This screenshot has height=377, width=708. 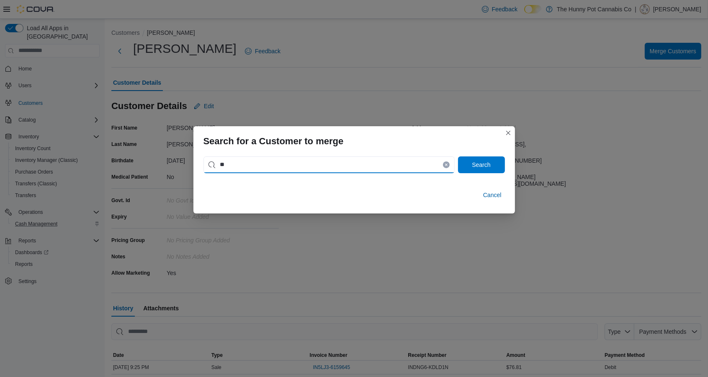 What do you see at coordinates (493, 195) in the screenshot?
I see `button: Cancel` at bounding box center [493, 195].